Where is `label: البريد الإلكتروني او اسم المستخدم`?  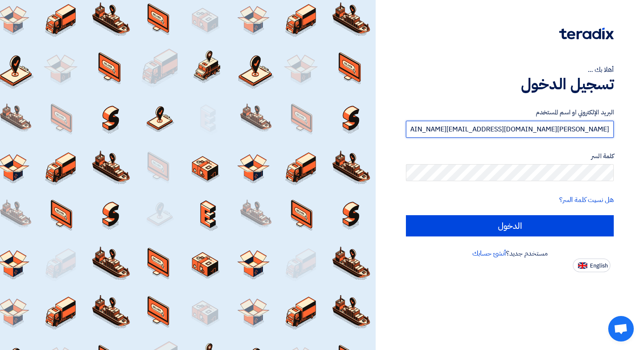 label: البريد الإلكتروني او اسم المستخدم is located at coordinates (509, 112).